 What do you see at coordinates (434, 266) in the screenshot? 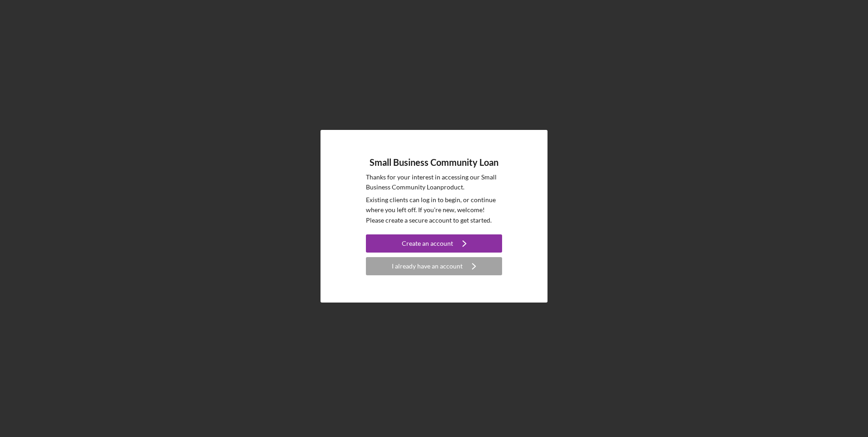
I see `button: I already have an account` at bounding box center [434, 266].